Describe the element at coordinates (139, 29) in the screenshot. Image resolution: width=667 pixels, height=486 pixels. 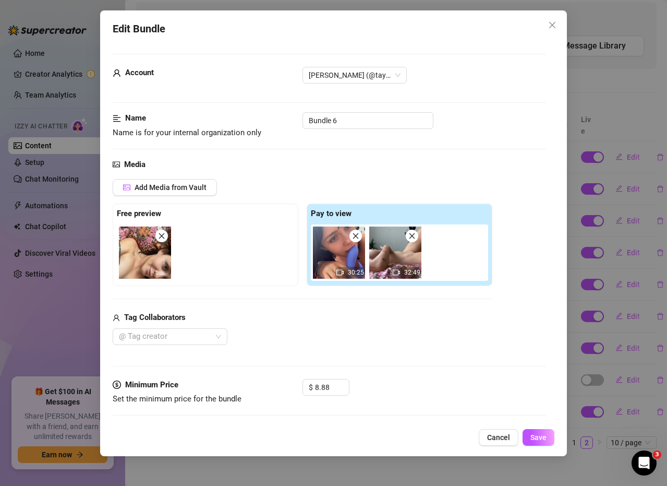
I see `span: Edit Bundle` at that location.